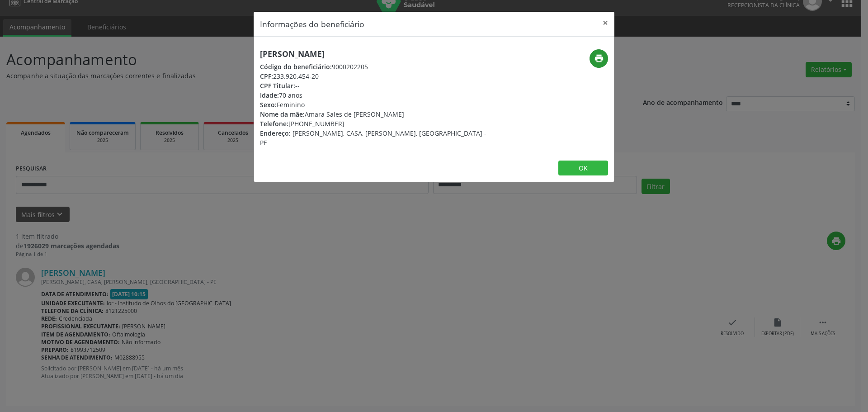 This screenshot has height=412, width=868. I want to click on span: CPF:, so click(266, 76).